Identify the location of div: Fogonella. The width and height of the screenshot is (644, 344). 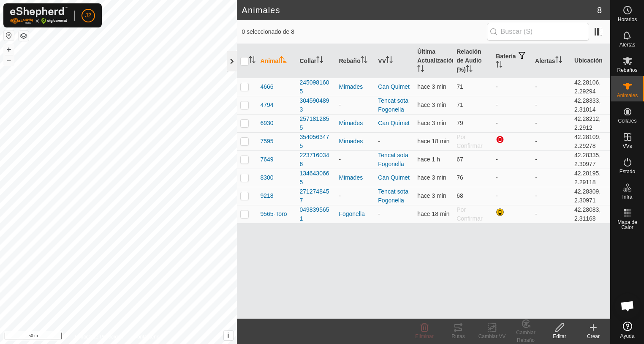
(355, 214).